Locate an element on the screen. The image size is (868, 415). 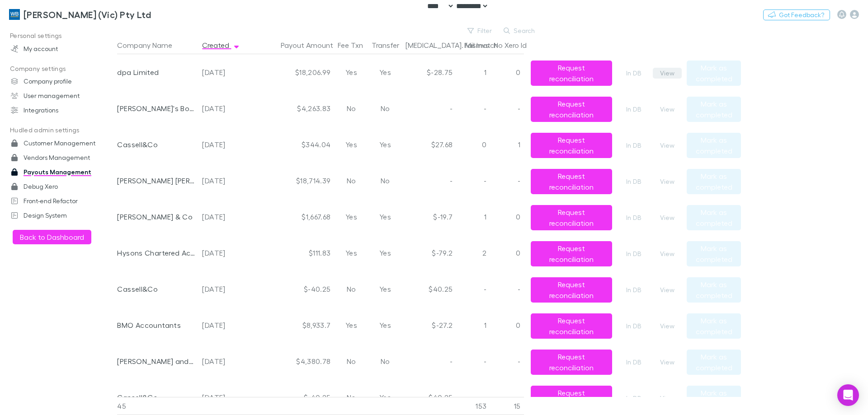
div: BMO Accountants is located at coordinates (156, 325).